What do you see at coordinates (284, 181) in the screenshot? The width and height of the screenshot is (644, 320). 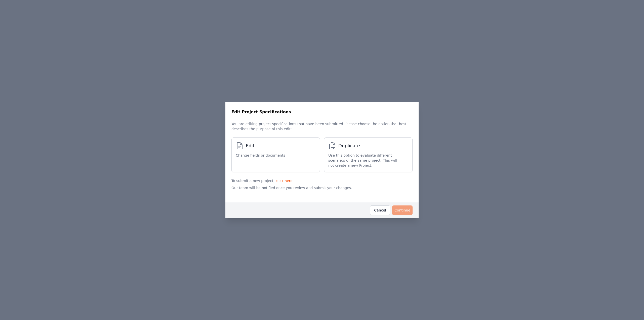 I see `a: click here` at bounding box center [284, 181].